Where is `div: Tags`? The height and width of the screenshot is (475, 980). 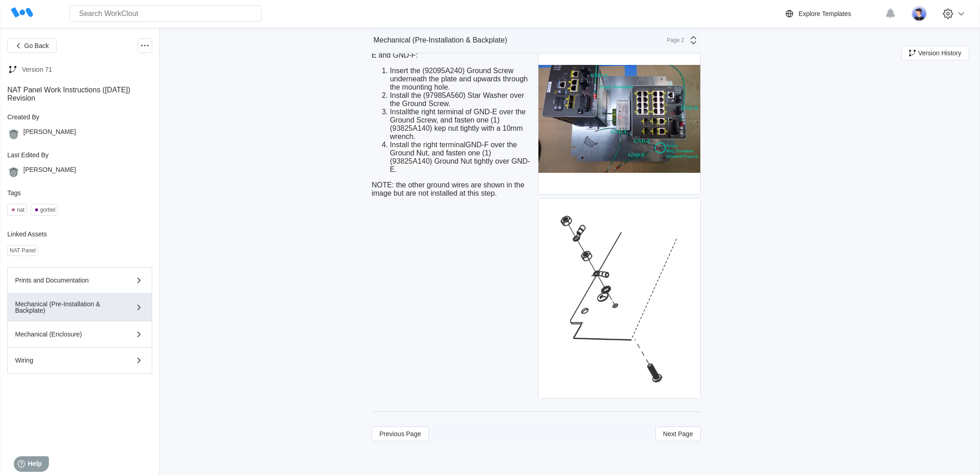
div: Tags is located at coordinates (80, 193).